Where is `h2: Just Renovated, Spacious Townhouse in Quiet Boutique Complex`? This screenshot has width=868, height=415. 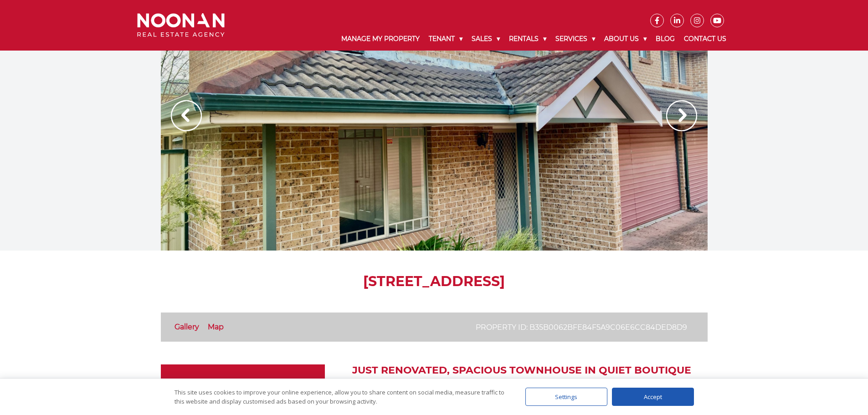
h2: Just Renovated, Spacious Townhouse in Quiet Boutique Complex is located at coordinates (530, 376).